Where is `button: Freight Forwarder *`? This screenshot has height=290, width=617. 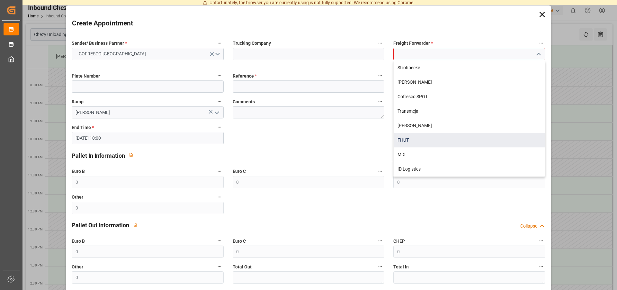
button: Freight Forwarder * is located at coordinates (541, 43).